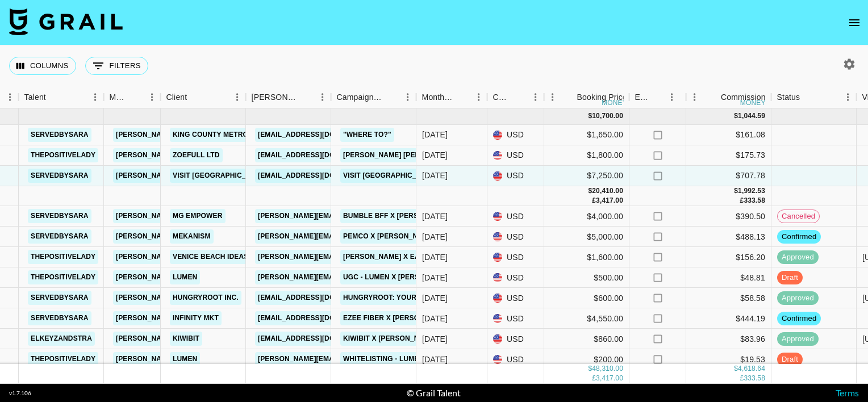 Image resolution: width=868 pixels, height=402 pixels. What do you see at coordinates (607, 191) in the screenshot?
I see `div: 20,410.00` at bounding box center [607, 191].